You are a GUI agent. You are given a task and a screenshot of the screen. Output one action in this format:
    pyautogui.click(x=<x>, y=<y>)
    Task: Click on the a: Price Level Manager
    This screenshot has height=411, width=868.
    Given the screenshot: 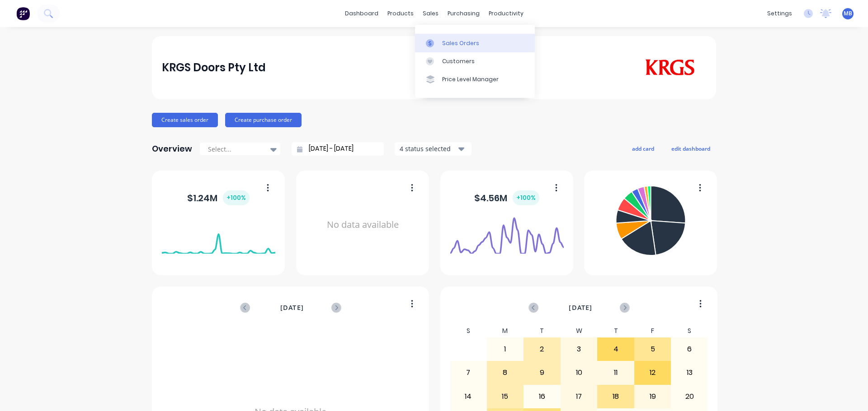 What is the action you would take?
    pyautogui.click(x=475, y=79)
    